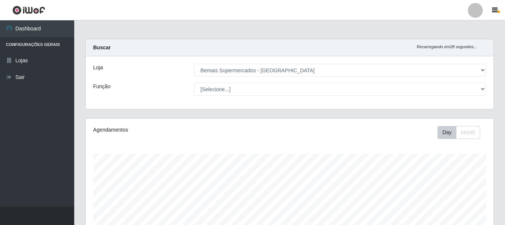 This screenshot has width=505, height=225. What do you see at coordinates (98, 68) in the screenshot?
I see `label: Loja` at bounding box center [98, 68].